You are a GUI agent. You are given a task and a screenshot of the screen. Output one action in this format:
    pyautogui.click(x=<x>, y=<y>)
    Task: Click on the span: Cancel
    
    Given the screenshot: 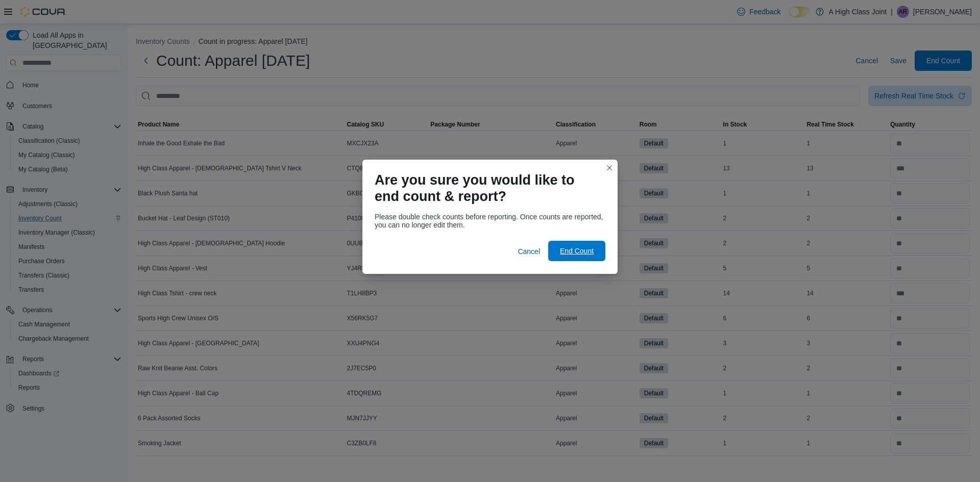 What is the action you would take?
    pyautogui.click(x=529, y=252)
    